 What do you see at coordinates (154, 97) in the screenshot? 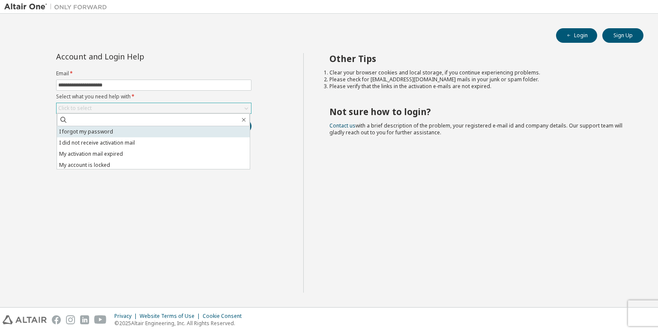
I see `label: Select what you need help with` at bounding box center [154, 97].